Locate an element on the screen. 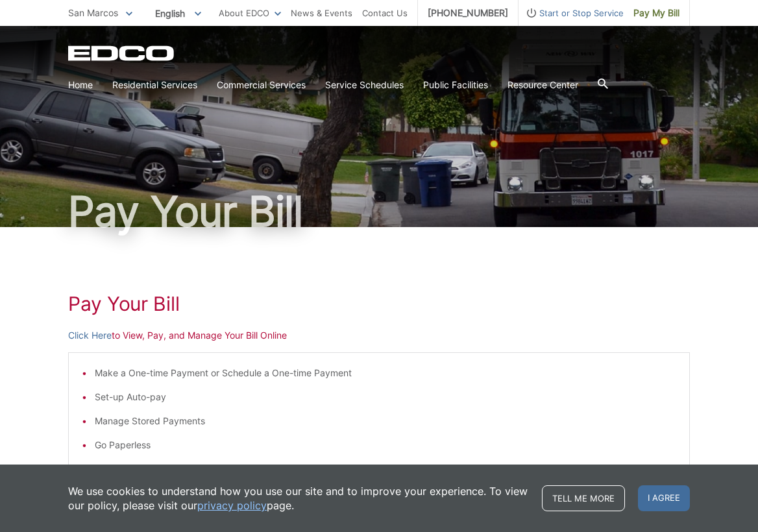  a: Tell me more is located at coordinates (584, 498).